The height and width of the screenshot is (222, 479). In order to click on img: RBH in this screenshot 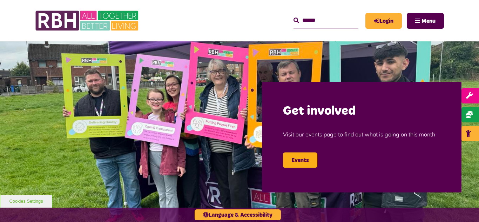, I will do `click(88, 21)`.